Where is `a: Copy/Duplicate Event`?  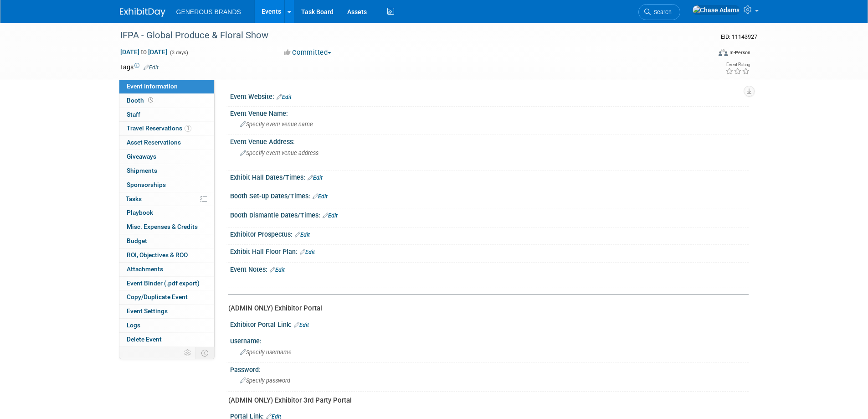 a: Copy/Duplicate Event is located at coordinates (166, 297).